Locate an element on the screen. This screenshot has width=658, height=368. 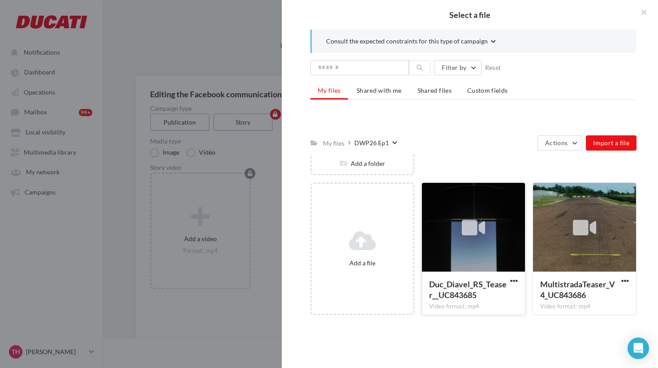
button: Filter by is located at coordinates (458, 68).